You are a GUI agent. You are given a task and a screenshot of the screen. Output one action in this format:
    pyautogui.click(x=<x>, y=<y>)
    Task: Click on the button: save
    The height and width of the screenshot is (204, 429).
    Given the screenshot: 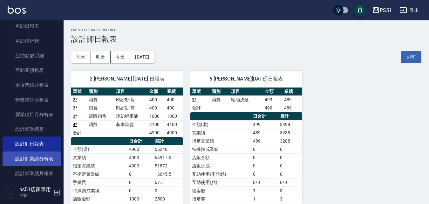 What is the action you would take?
    pyautogui.click(x=360, y=10)
    